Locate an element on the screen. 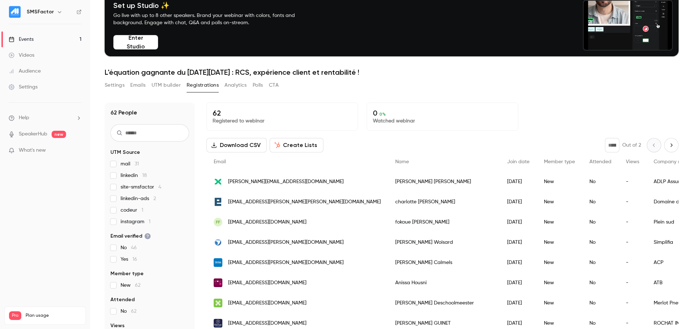  div: Anissa Housni is located at coordinates (444, 282).